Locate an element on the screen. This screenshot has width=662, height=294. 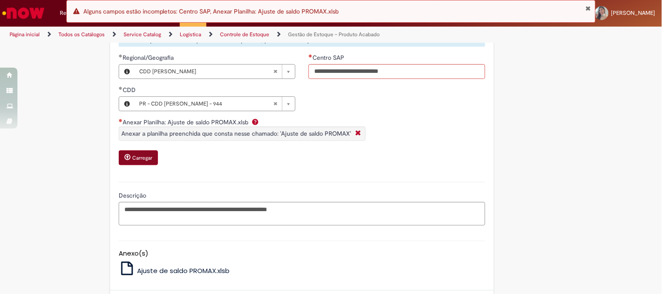
a: Service Catalog is located at coordinates (142, 34).